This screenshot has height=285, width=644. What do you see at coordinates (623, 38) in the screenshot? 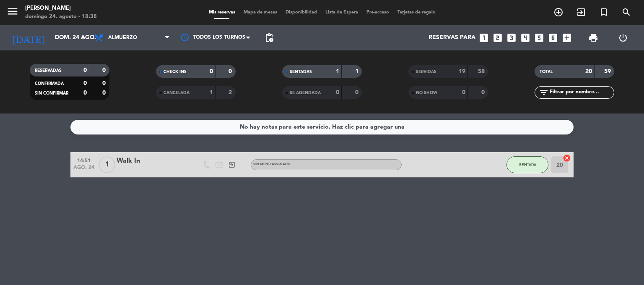
I see `i: power_settings_new` at bounding box center [623, 38].